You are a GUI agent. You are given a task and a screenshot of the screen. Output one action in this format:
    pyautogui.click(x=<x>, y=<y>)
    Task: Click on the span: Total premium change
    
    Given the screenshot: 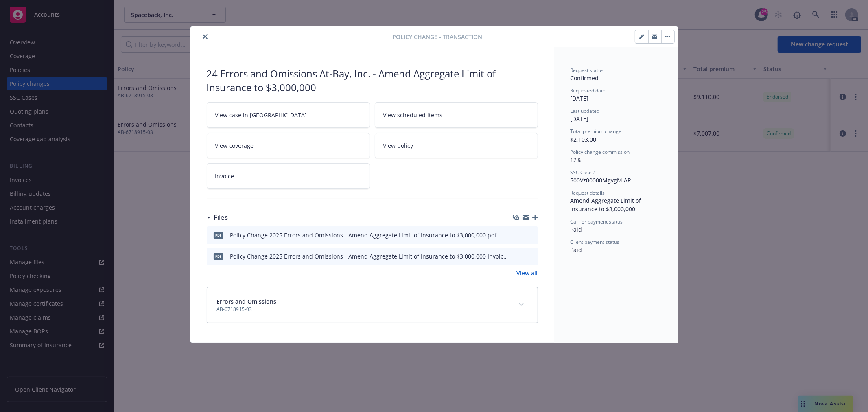 What is the action you would take?
    pyautogui.click(x=596, y=132)
    